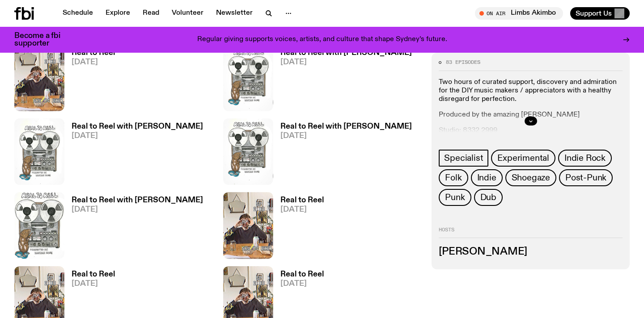 The image size is (644, 318). Describe the element at coordinates (586, 178) in the screenshot. I see `a: Post-Punk` at that location.